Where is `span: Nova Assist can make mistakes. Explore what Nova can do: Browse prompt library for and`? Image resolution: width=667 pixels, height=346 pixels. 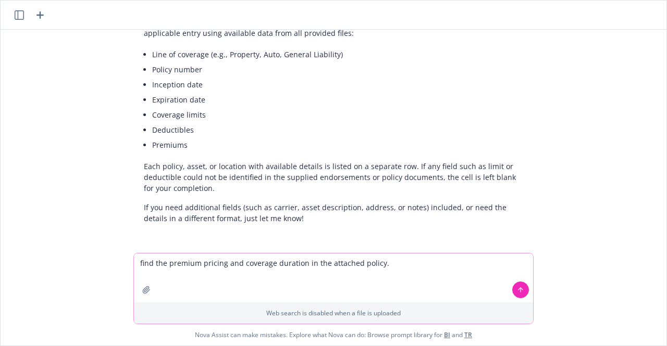
span: Nova Assist can make mistakes. Explore what Nova can do: Browse prompt library for and is located at coordinates (333, 335).